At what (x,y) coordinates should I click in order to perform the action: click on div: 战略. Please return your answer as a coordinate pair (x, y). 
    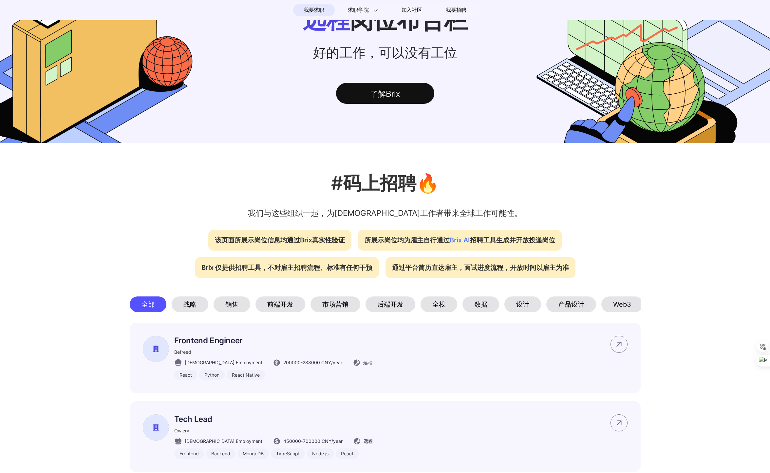
    Looking at the image, I should click on (190, 304).